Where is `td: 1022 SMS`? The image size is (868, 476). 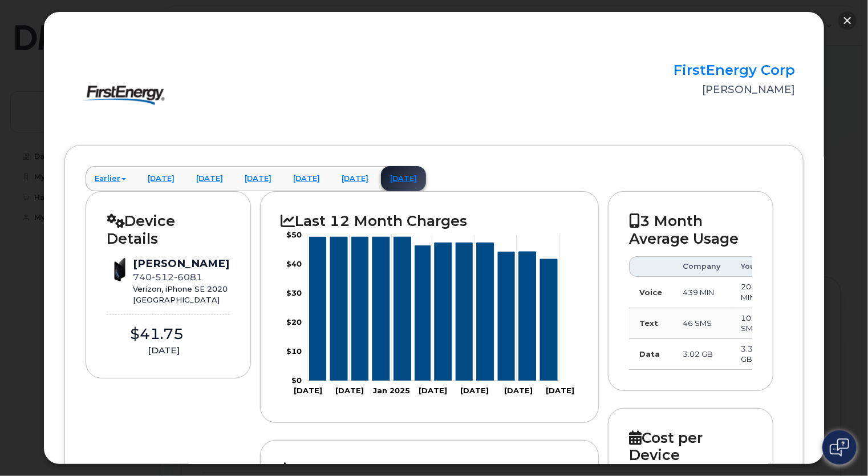 td: 1022 SMS is located at coordinates (751, 323).